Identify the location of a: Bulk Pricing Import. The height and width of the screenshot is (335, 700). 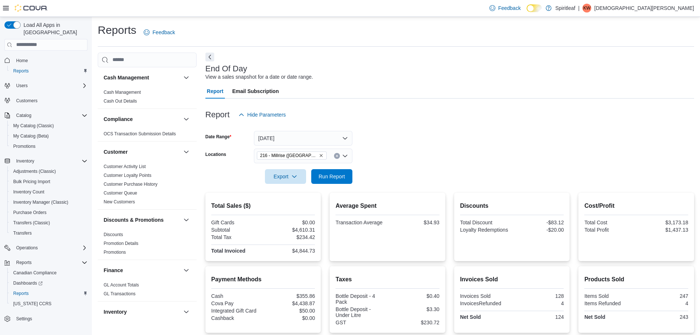
(32, 181).